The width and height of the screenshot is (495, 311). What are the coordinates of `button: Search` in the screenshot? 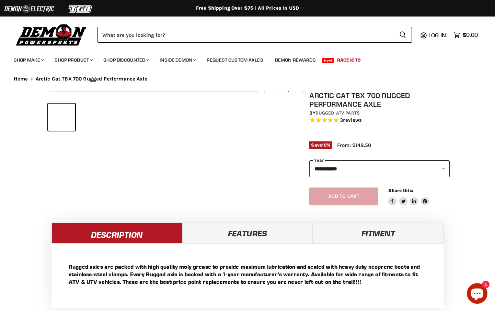 It's located at (403, 35).